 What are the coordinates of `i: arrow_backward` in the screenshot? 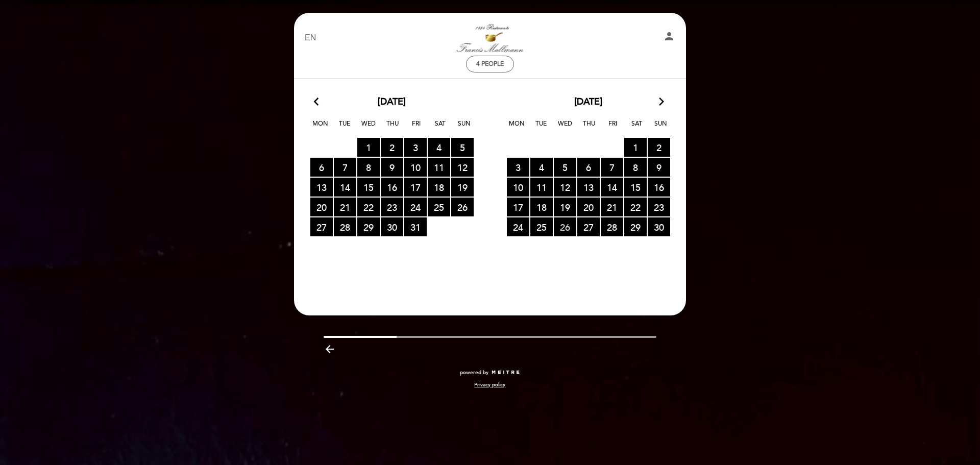 It's located at (330, 349).